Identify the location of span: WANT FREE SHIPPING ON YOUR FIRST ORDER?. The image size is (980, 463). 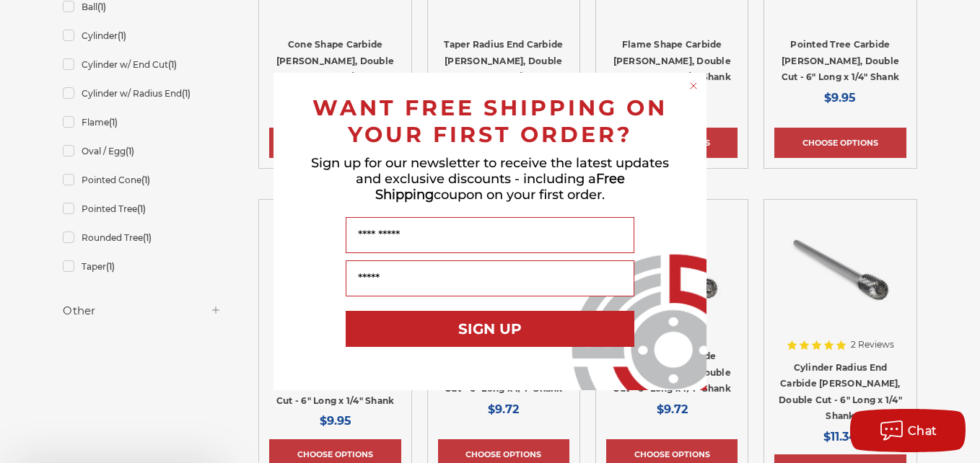
(490, 121).